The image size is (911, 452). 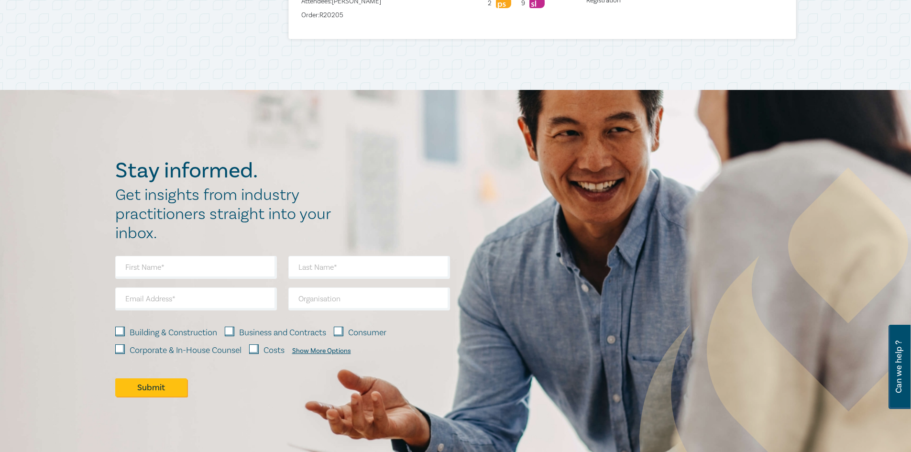 I want to click on p: Order: R20205, so click(x=375, y=15).